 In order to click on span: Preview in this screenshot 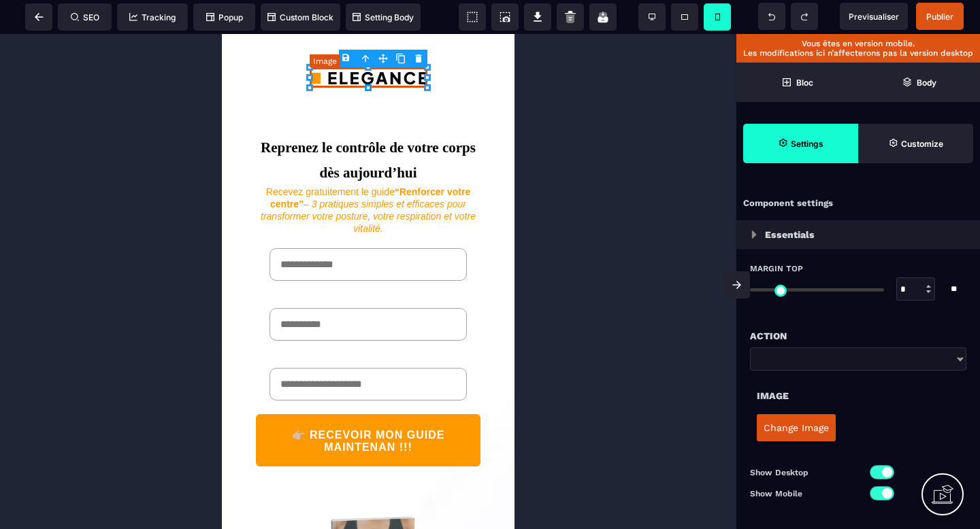, I will do `click(874, 16)`.